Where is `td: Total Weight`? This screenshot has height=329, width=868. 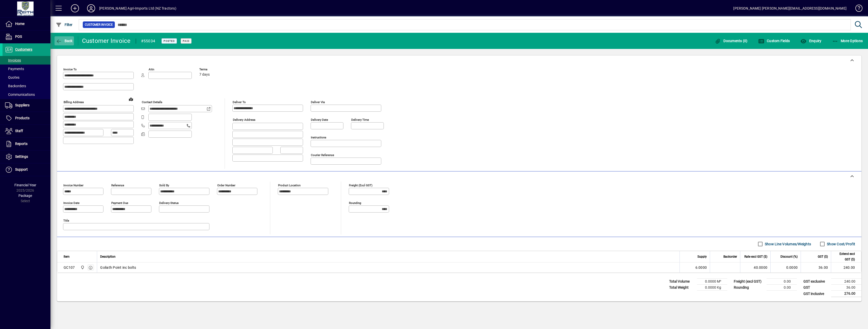
td: Total Weight is located at coordinates (682, 288).